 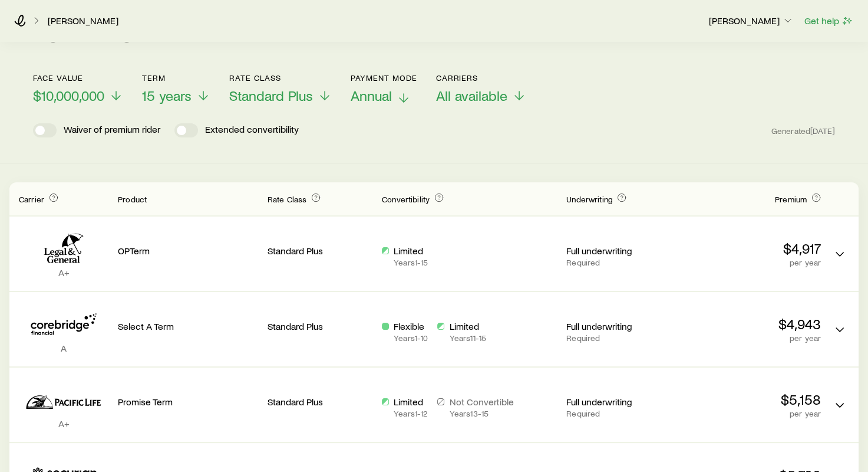 I want to click on button: CarriersAll available, so click(x=481, y=89).